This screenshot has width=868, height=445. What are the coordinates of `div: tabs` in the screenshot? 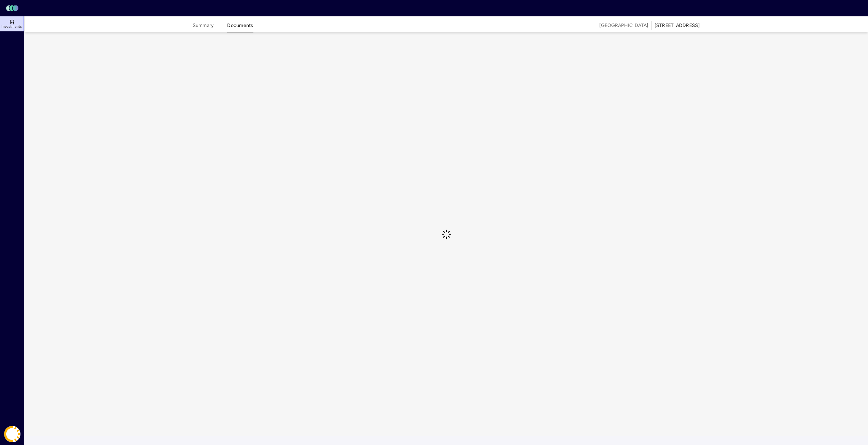 It's located at (223, 25).